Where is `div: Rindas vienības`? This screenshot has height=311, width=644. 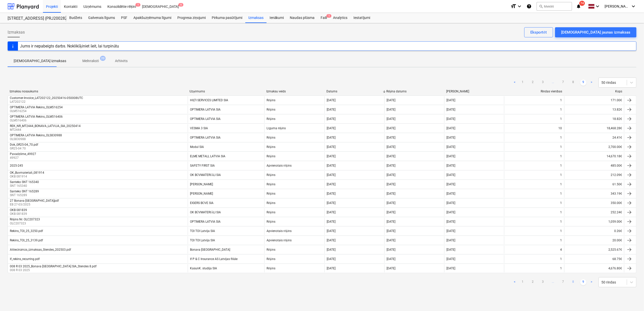 div: Rindas vienības is located at coordinates (534, 91).